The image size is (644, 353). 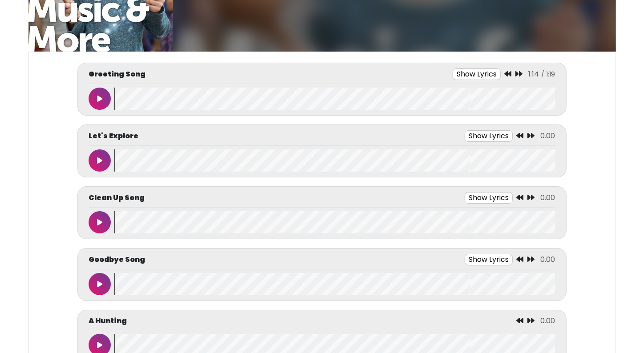 What do you see at coordinates (534, 74) in the screenshot?
I see `span: 1:14` at bounding box center [534, 74].